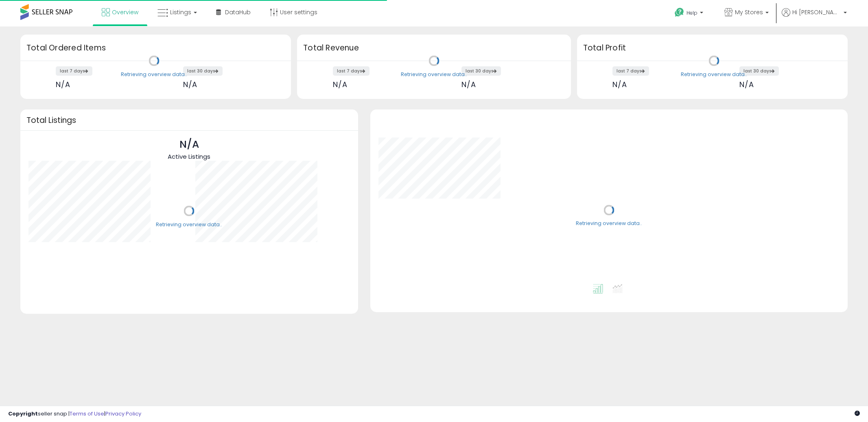 This screenshot has height=422, width=868. What do you see at coordinates (180, 12) in the screenshot?
I see `span: Listings` at bounding box center [180, 12].